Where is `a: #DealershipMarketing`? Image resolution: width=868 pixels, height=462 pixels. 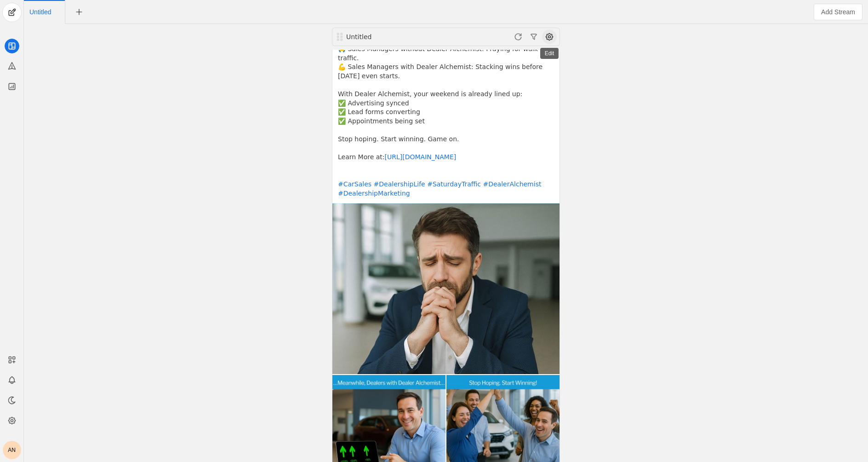
a: #DealershipMarketing is located at coordinates (374, 193).